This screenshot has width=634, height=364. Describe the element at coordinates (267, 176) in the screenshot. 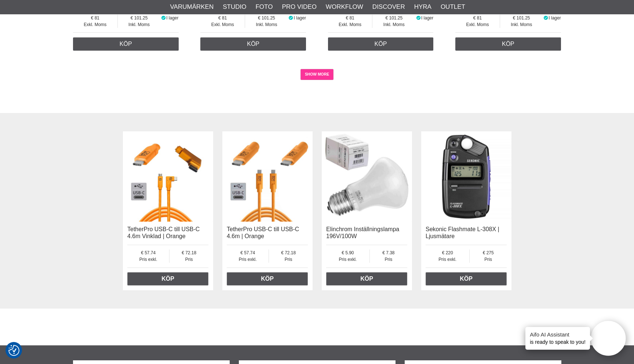

I see `img: TetherPro USB-C till USB-C 4.6m | Orange` at that location.